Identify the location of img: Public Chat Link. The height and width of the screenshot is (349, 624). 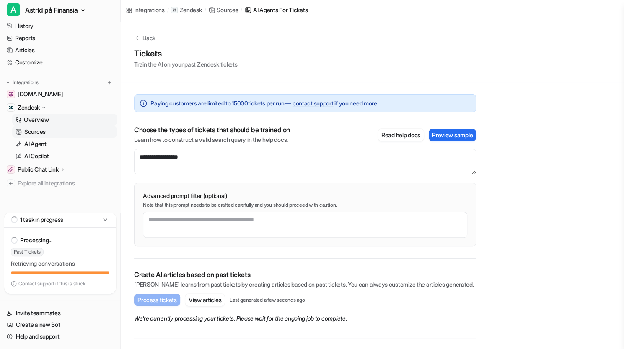
(11, 170).